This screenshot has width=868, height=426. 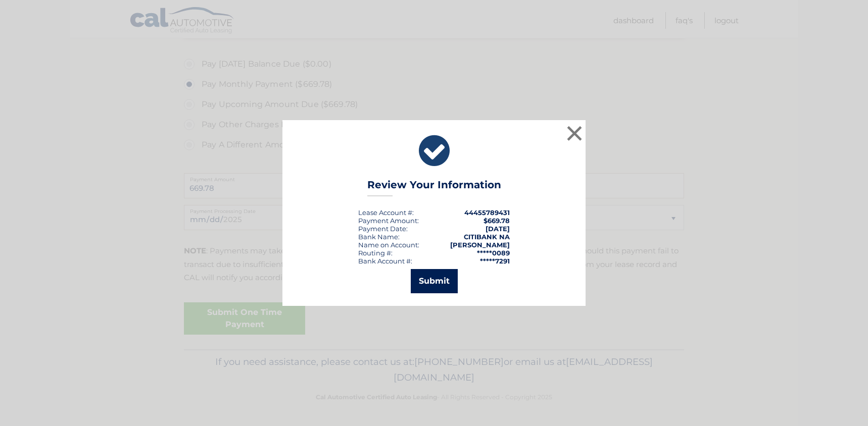 I want to click on strong: 44455789431, so click(x=487, y=213).